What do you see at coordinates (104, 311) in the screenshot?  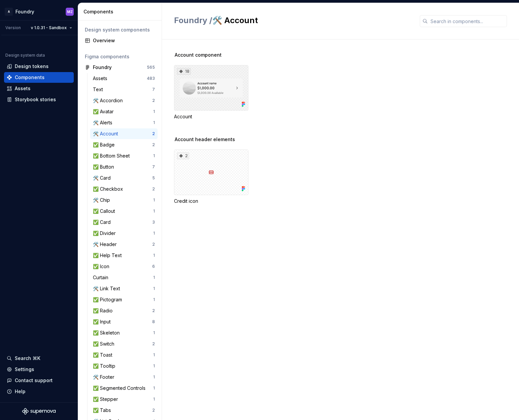 I see `div: ✅ Radio` at bounding box center [104, 311].